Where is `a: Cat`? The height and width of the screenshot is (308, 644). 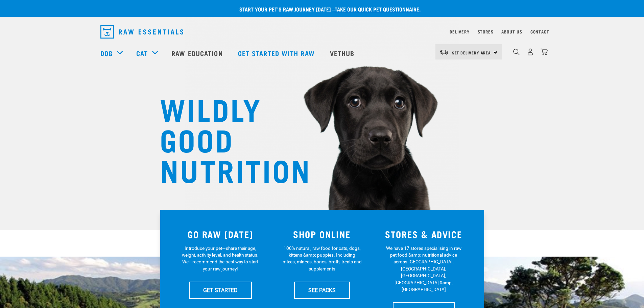 a: Cat is located at coordinates (142, 53).